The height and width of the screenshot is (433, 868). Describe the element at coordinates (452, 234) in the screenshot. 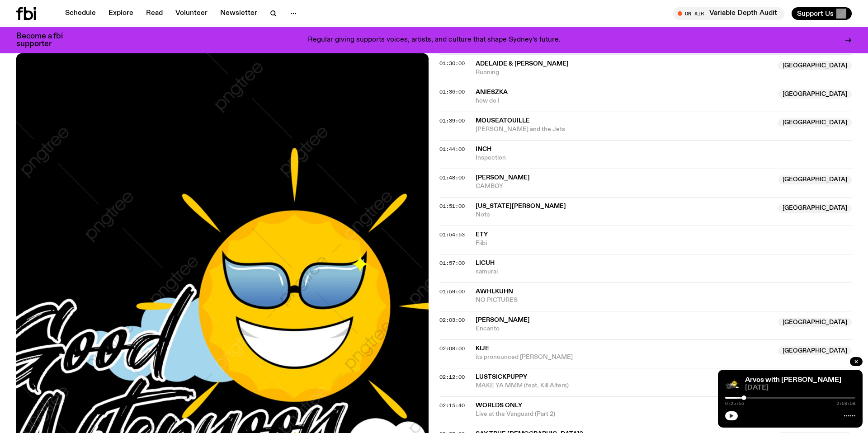

I see `span: 01:54:53` at that location.